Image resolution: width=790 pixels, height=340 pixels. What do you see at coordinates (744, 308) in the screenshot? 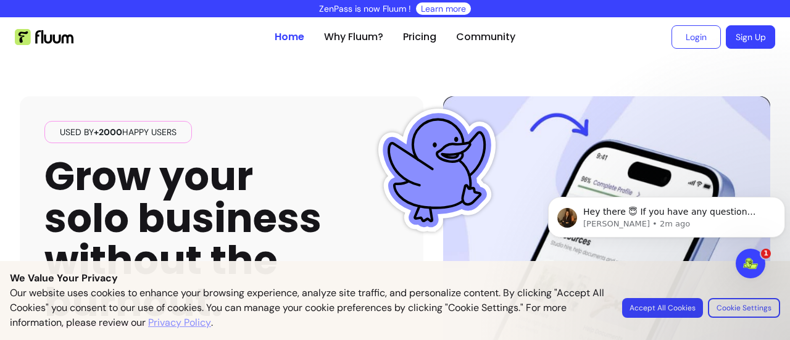
I see `button: Cookie Settings` at bounding box center [744, 308].